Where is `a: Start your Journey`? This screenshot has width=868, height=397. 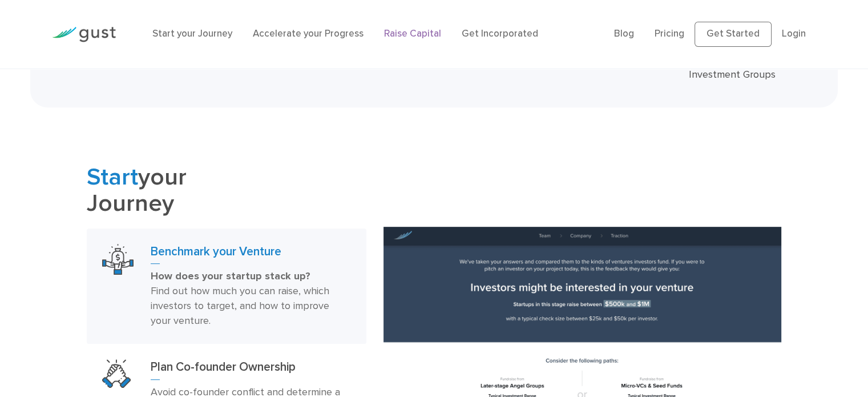
a: Start your Journey is located at coordinates (192, 33).